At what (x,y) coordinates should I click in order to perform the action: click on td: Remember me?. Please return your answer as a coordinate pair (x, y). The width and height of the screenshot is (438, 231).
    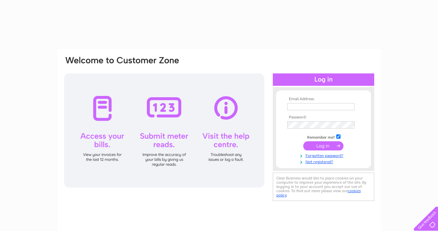
    Looking at the image, I should click on (323, 137).